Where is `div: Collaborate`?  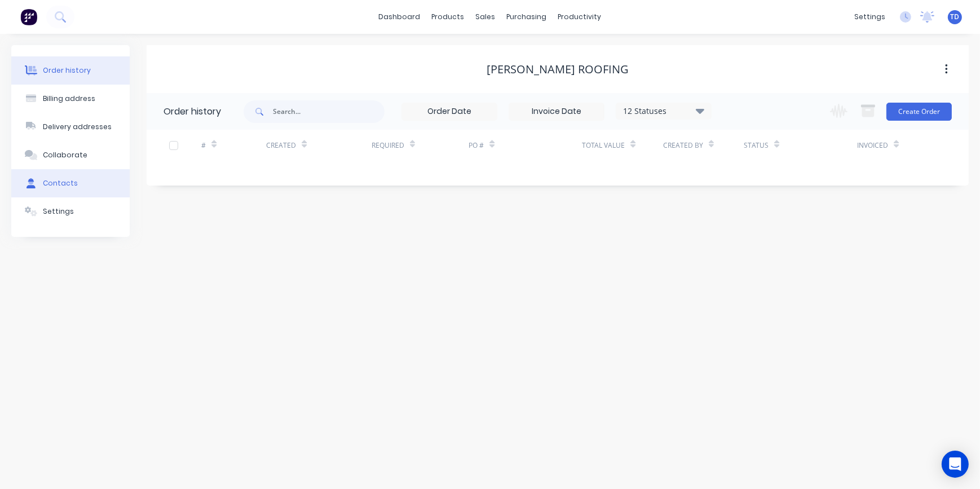
div: Collaborate is located at coordinates (65, 155).